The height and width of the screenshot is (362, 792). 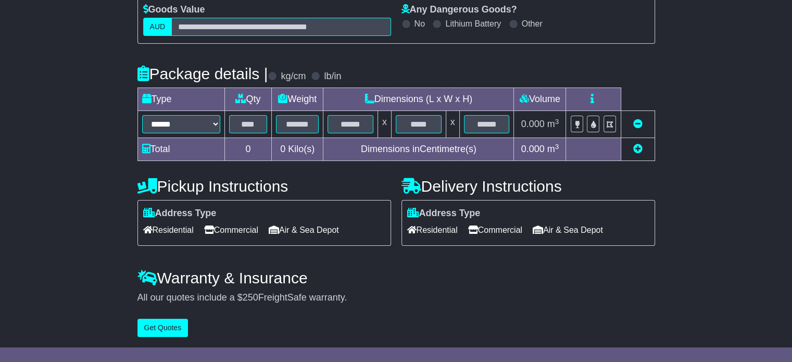 What do you see at coordinates (473, 23) in the screenshot?
I see `label: Lithium Battery` at bounding box center [473, 23].